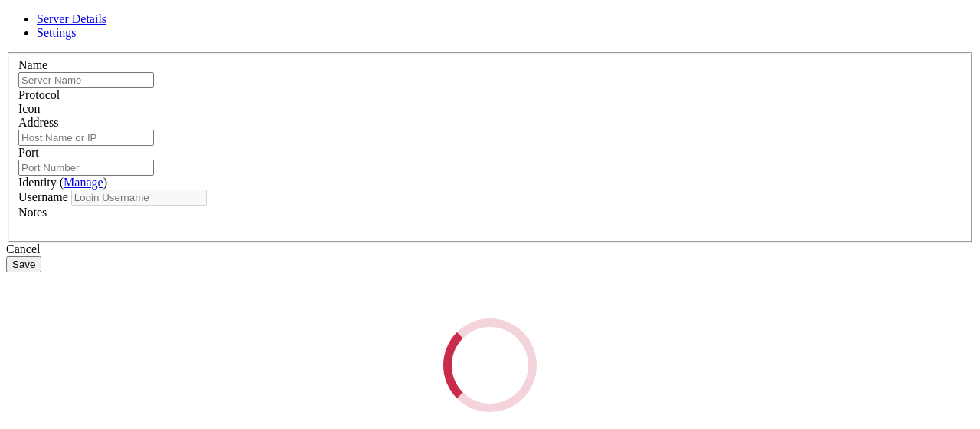 The height and width of the screenshot is (429, 980). I want to click on div: Cancel, so click(490, 249).